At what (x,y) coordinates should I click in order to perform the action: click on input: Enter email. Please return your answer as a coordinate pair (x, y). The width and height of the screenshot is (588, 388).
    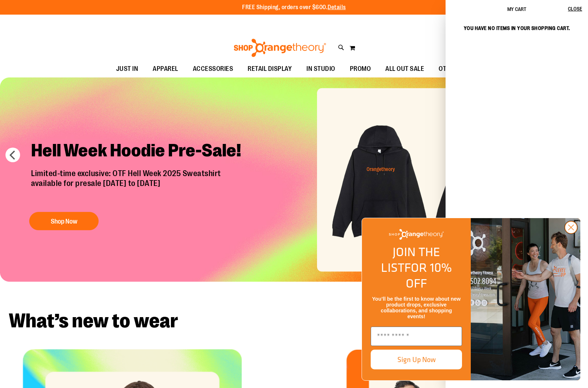
    Looking at the image, I should click on (417, 337).